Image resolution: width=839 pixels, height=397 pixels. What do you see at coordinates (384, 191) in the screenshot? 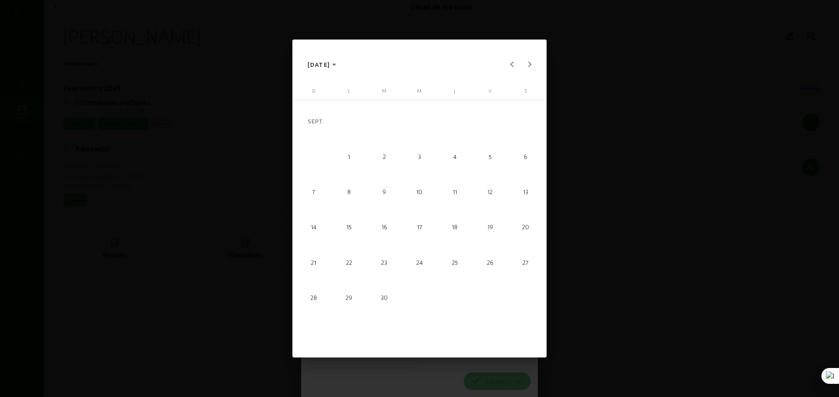
I see `button: 9 septembre 2025` at bounding box center [384, 191].